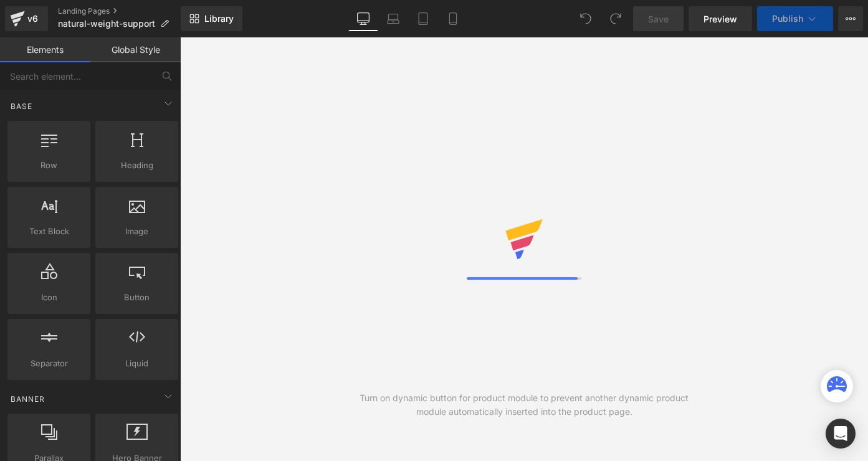 The height and width of the screenshot is (461, 868). Describe the element at coordinates (26, 19) in the screenshot. I see `a: v6` at that location.